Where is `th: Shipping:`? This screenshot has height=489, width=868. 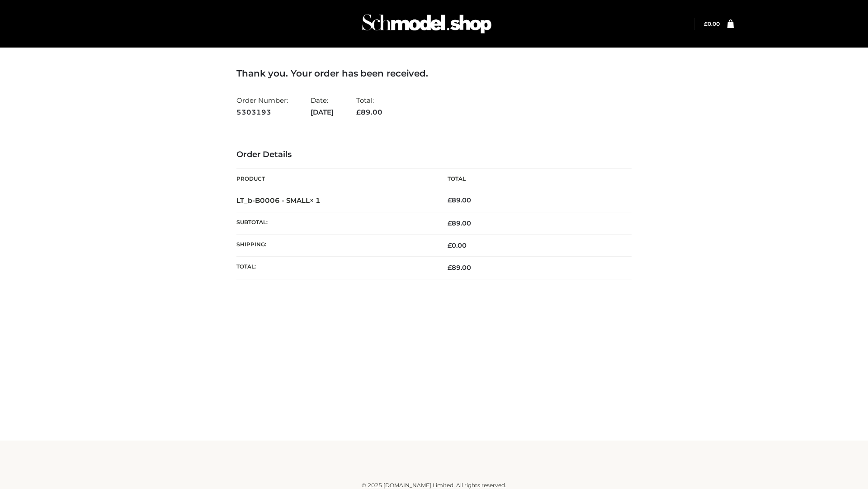
th: Shipping: is located at coordinates (335, 245).